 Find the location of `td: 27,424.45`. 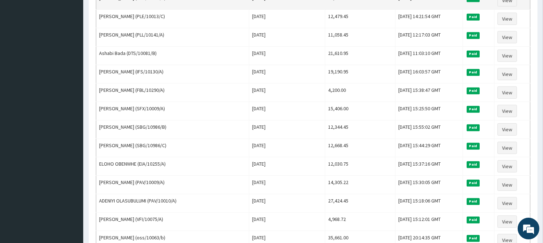

td: 27,424.45 is located at coordinates (360, 203).